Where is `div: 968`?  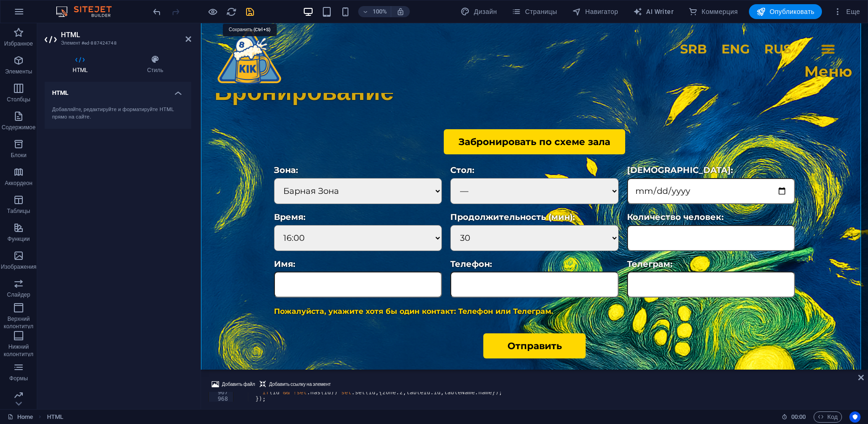
div: 968 is located at coordinates (221, 399).